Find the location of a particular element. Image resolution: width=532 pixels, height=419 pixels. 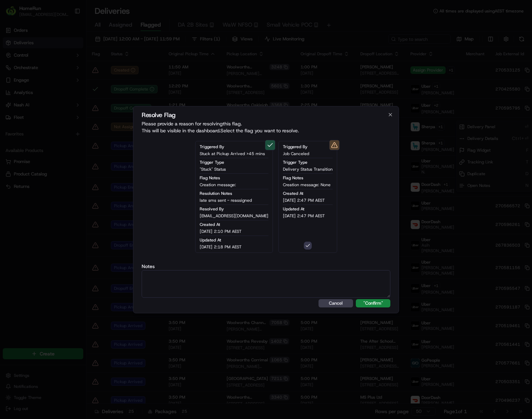

h2: Resolve Flag is located at coordinates (266, 115).